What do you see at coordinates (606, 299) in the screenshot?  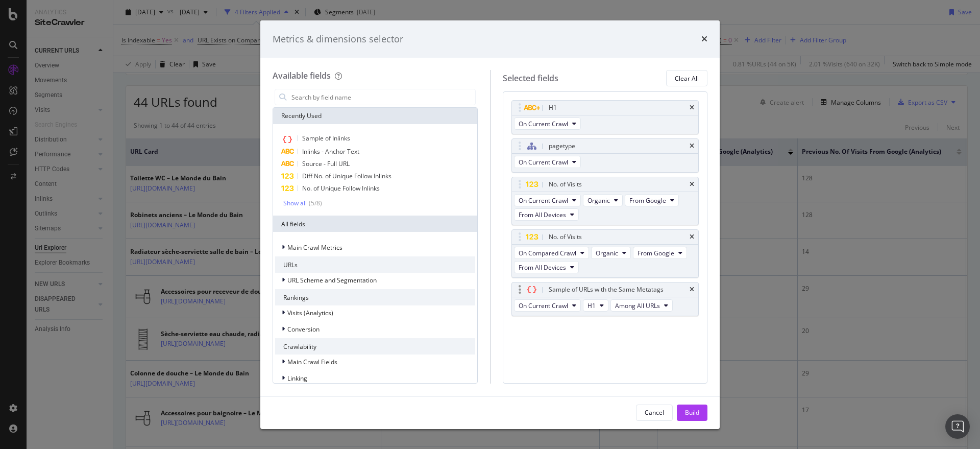 I see `div: Sample of URLs with the Same MetatagstimesOn Current CrawlH1Among All URLs` at bounding box center [606, 299].